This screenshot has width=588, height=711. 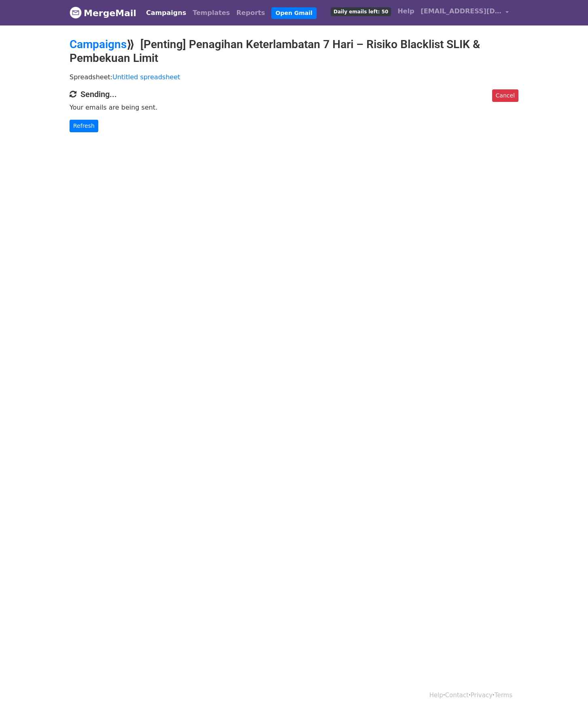 I want to click on img: MergeMail logo, so click(x=76, y=13).